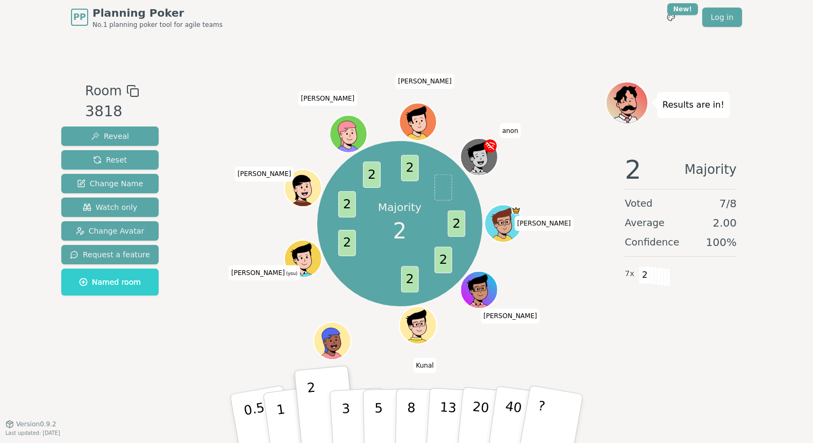 This screenshot has height=443, width=813. I want to click on span: Named room, so click(110, 282).